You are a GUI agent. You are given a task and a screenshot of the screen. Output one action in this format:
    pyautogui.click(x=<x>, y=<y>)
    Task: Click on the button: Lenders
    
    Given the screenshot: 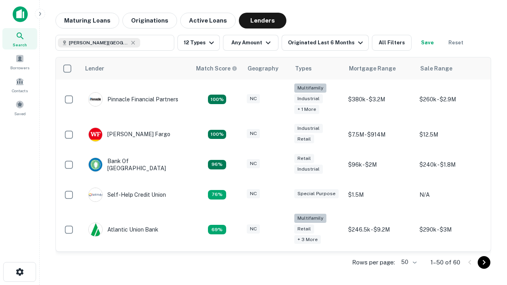 What is the action you would take?
    pyautogui.click(x=262, y=21)
    